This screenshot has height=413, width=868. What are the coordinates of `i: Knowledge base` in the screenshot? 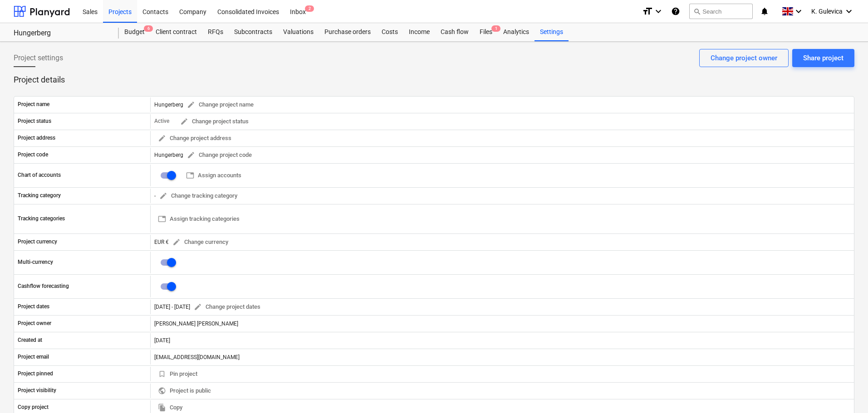 It's located at (676, 11).